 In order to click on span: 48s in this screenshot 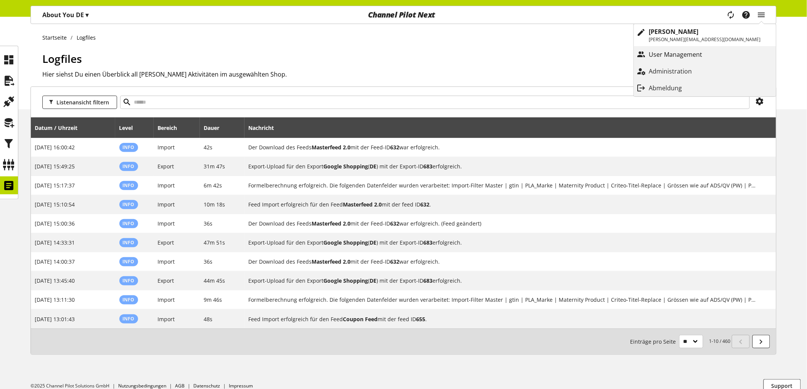, I will do `click(208, 319)`.